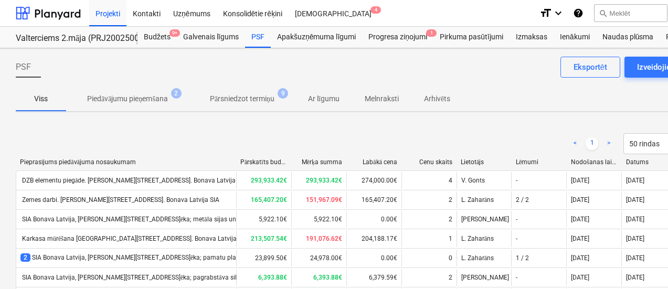  What do you see at coordinates (539, 162) in the screenshot?
I see `div: Lēmumi` at bounding box center [539, 162].